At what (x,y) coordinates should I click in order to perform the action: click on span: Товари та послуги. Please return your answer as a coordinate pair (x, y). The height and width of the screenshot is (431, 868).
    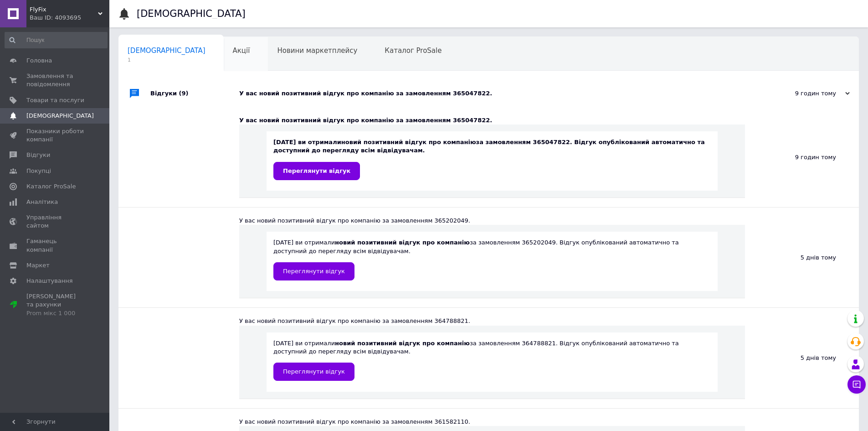
    Looking at the image, I should click on (55, 100).